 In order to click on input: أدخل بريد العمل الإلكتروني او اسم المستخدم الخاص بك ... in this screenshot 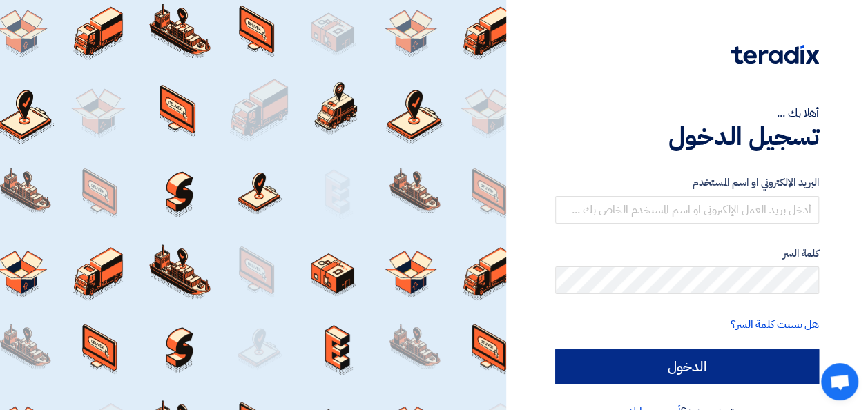, I will do `click(687, 210)`.